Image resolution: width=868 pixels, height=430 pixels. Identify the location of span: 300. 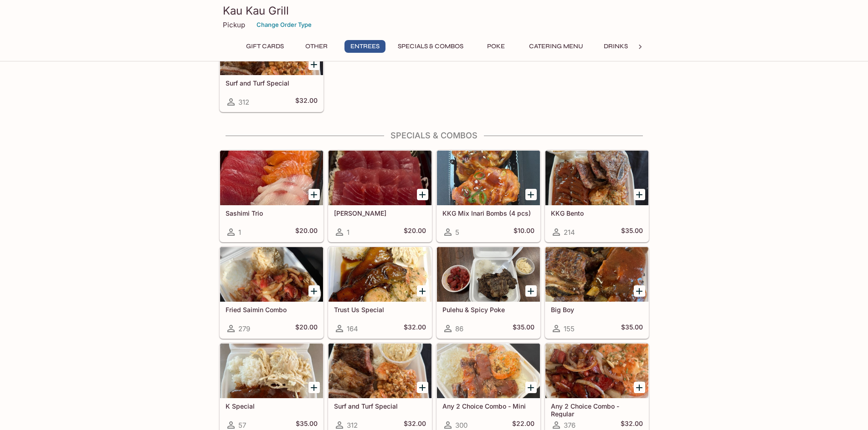
(461, 425).